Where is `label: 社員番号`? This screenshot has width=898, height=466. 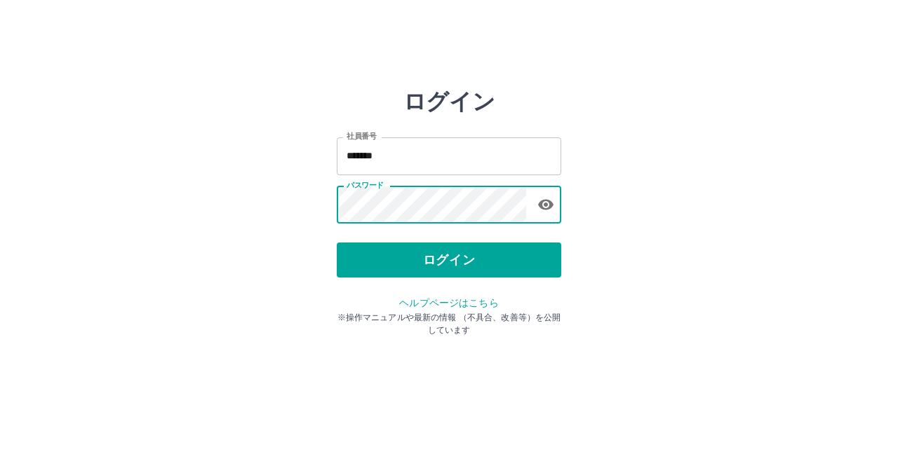
label: 社員番号 is located at coordinates (361, 136).